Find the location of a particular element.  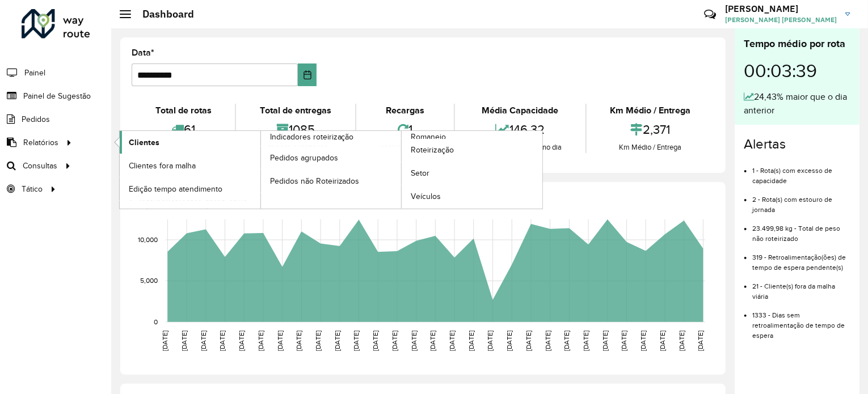

div: 2,371 is located at coordinates (650, 129).